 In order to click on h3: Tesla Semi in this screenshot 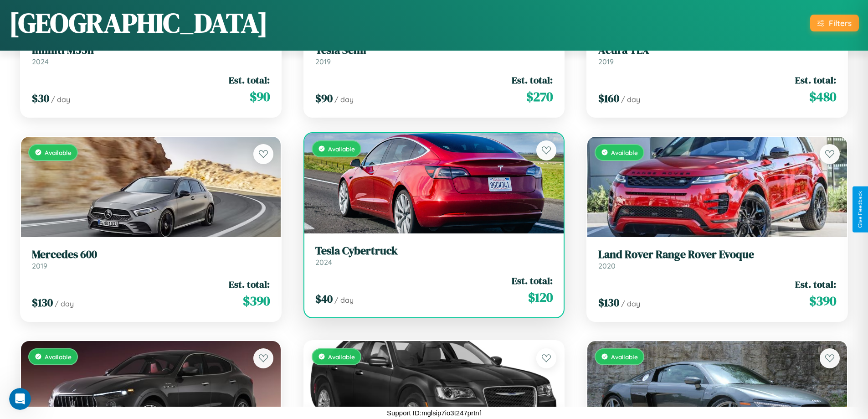, I will do `click(434, 50)`.